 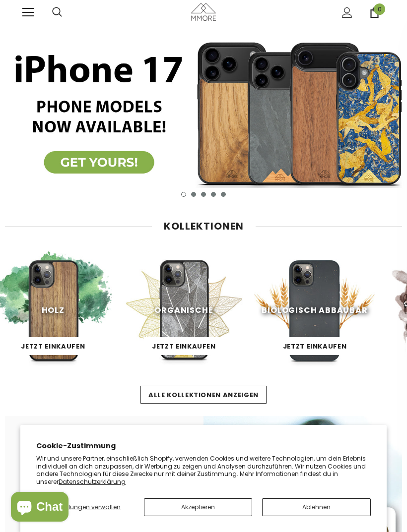 What do you see at coordinates (184, 310) in the screenshot?
I see `span: Organische` at bounding box center [184, 310].